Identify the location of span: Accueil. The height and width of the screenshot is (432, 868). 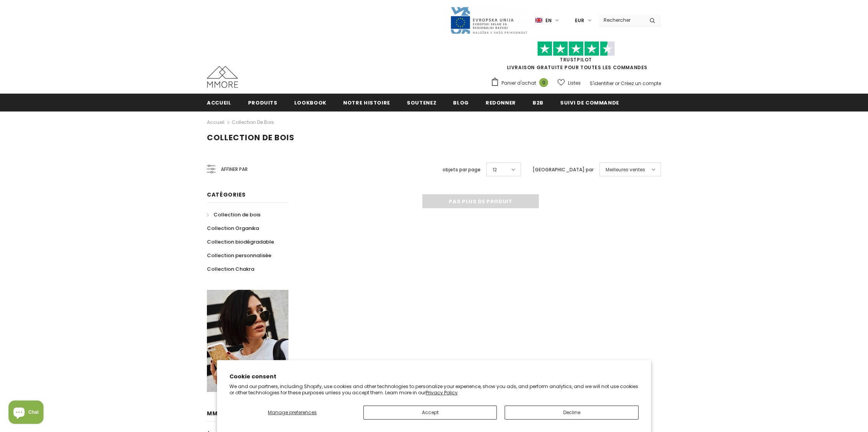
(219, 103).